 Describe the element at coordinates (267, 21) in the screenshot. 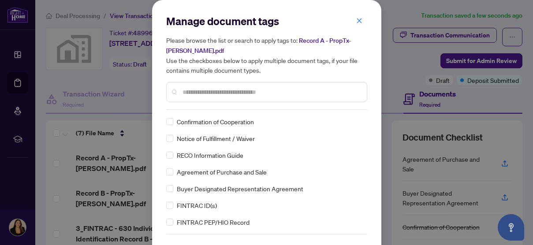

I see `h2: Manage document tags` at that location.